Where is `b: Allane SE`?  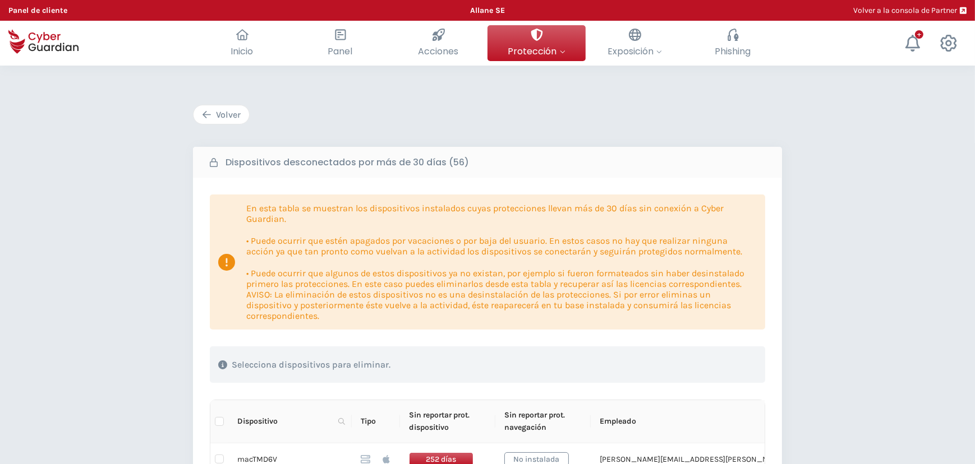 b: Allane SE is located at coordinates (487, 10).